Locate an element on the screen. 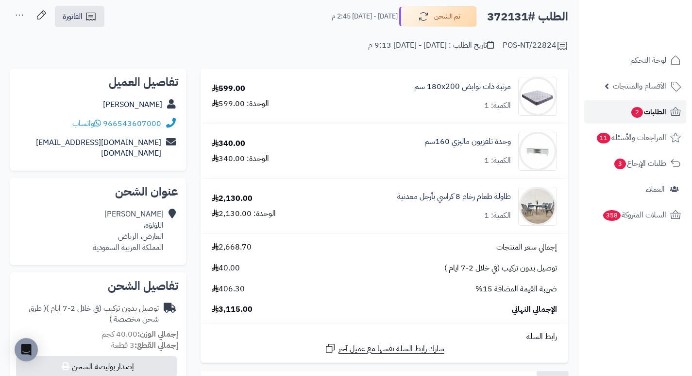 The height and width of the screenshot is (376, 692). div: الوحدة: 340.00 is located at coordinates (241, 158).